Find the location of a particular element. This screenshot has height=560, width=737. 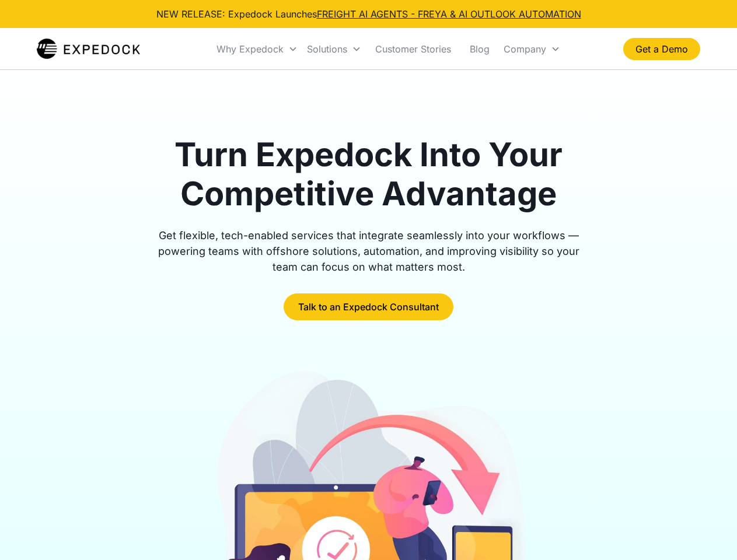

div: Chat Widget is located at coordinates (708, 532).